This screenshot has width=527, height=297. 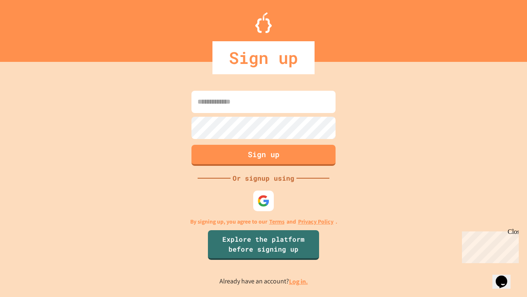 I want to click on img: Logo.svg, so click(x=264, y=23).